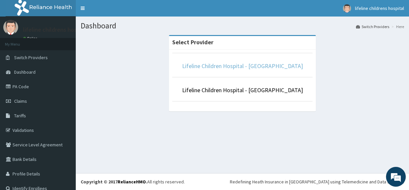 This screenshot has width=409, height=190. What do you see at coordinates (132, 181) in the screenshot?
I see `a: RelianceHMO` at bounding box center [132, 181].